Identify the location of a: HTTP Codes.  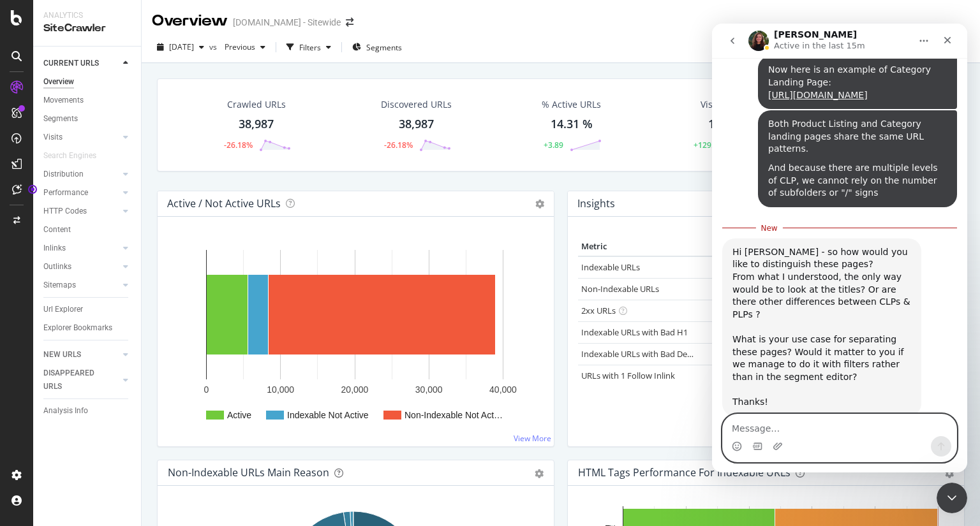
(81, 211).